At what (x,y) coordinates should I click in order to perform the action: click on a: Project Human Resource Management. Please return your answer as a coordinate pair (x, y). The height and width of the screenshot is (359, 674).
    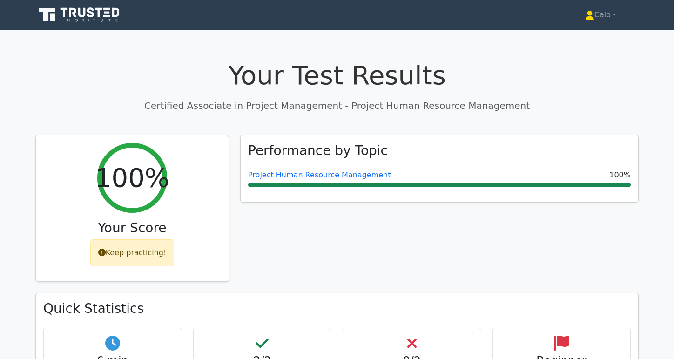
    Looking at the image, I should click on (319, 175).